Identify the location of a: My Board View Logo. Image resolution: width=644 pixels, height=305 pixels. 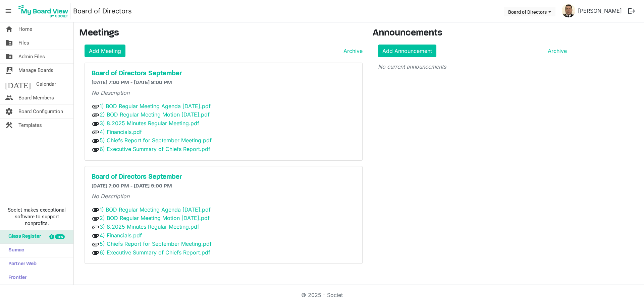
(45, 11).